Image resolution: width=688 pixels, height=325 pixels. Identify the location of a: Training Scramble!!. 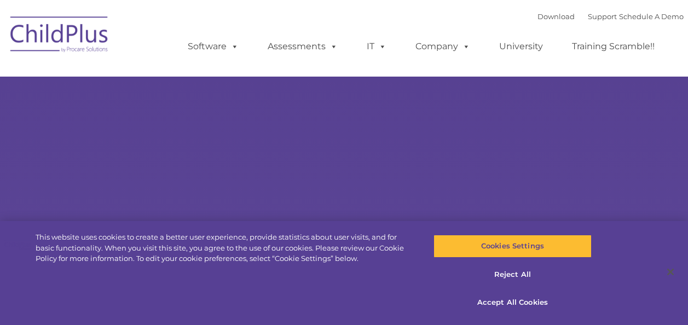
(613, 47).